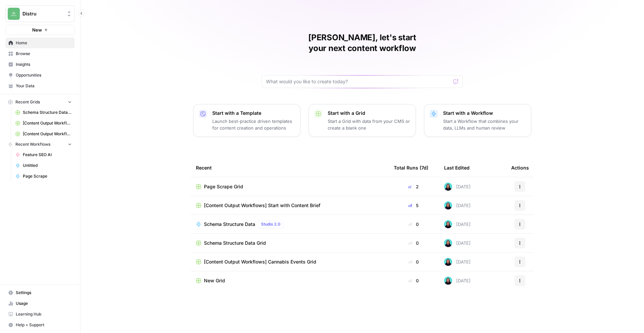  What do you see at coordinates (414, 206) in the screenshot?
I see `div: 5` at bounding box center [414, 206].